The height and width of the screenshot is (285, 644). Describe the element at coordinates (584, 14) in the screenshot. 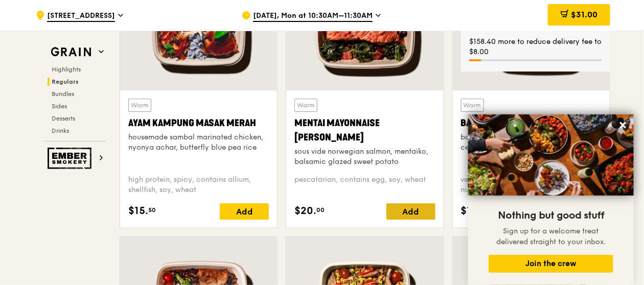

I see `span: $31.00` at that location.